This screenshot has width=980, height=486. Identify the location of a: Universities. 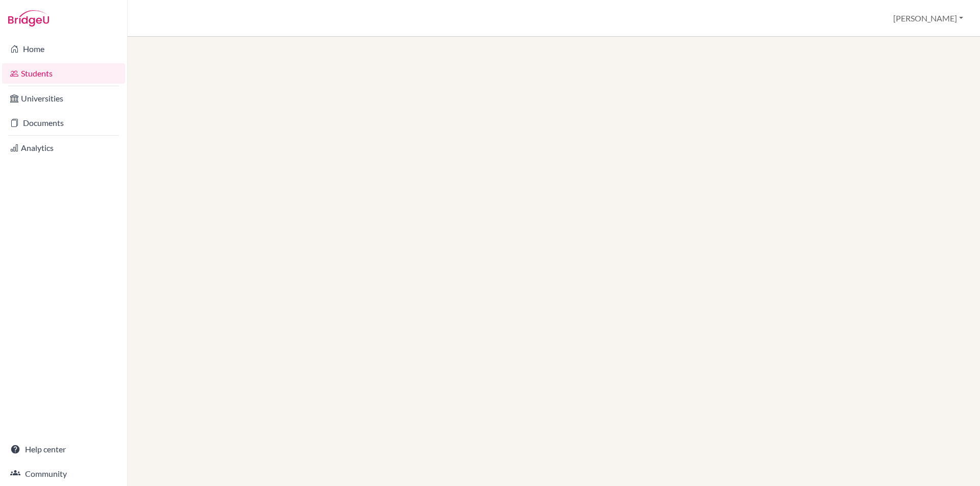
(63, 99).